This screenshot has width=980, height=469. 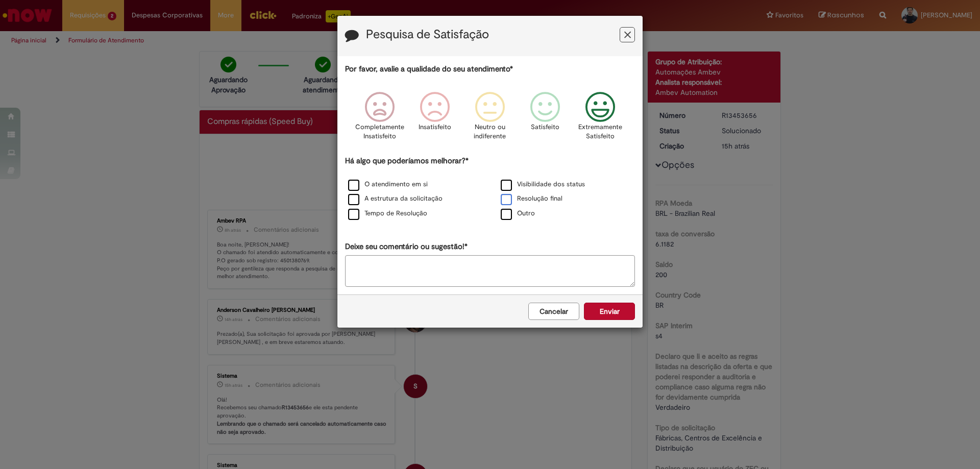 What do you see at coordinates (435, 119) in the screenshot?
I see `div: Insatisfeito` at bounding box center [435, 119].